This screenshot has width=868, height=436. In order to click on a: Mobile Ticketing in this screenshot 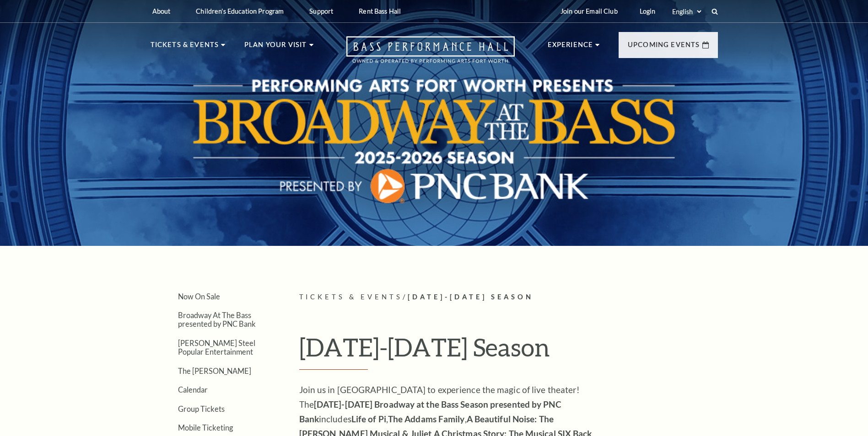, I will do `click(205, 427)`.